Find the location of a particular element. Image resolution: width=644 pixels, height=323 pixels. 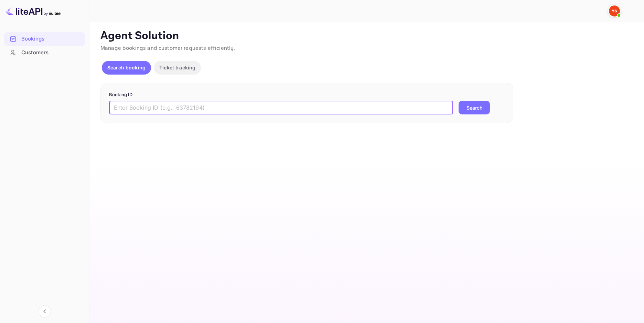

p: Search booking is located at coordinates (126, 67).